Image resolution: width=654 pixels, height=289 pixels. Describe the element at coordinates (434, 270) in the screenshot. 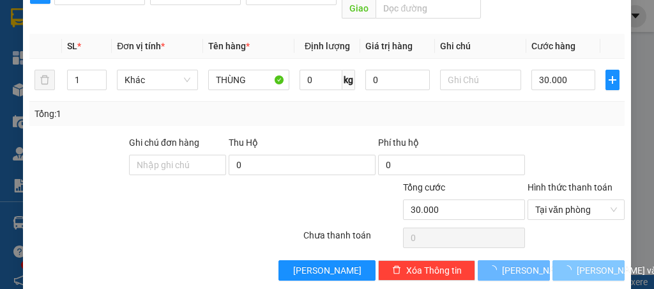

I see `span: Xóa Thông tin` at that location.